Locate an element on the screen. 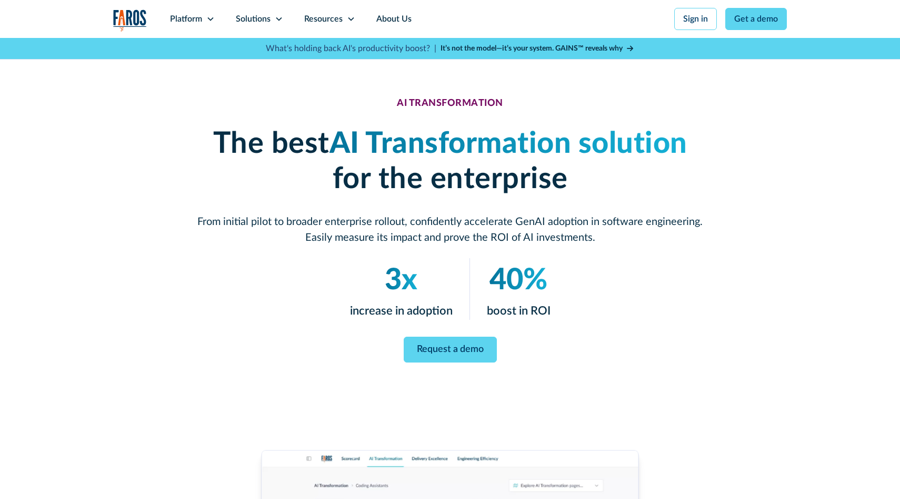 The height and width of the screenshot is (499, 900). div: AI TRANSFORMATION is located at coordinates (450, 104).